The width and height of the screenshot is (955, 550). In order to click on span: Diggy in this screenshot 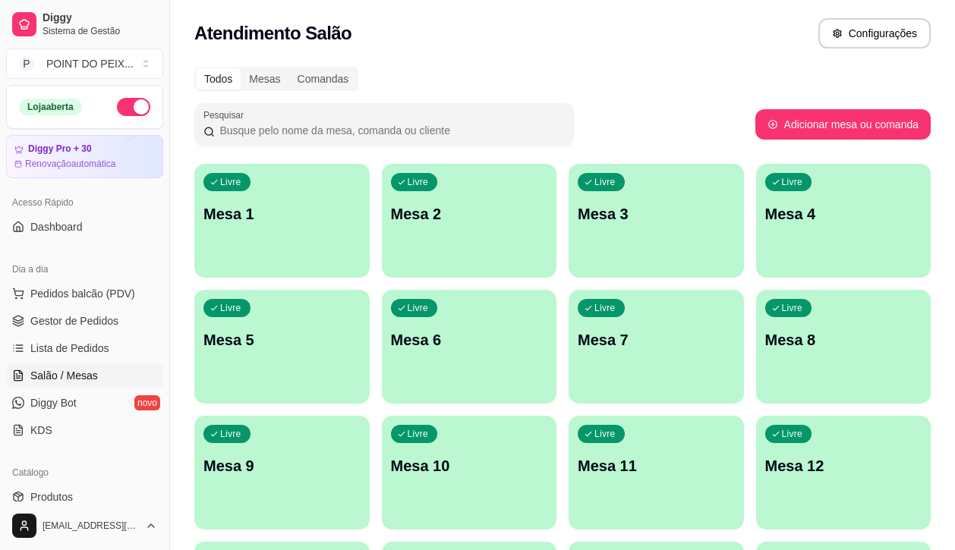, I will do `click(99, 18)`.